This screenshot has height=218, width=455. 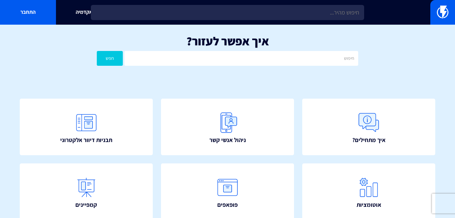 I want to click on h1: איך אפשר לעזור?, so click(x=227, y=41).